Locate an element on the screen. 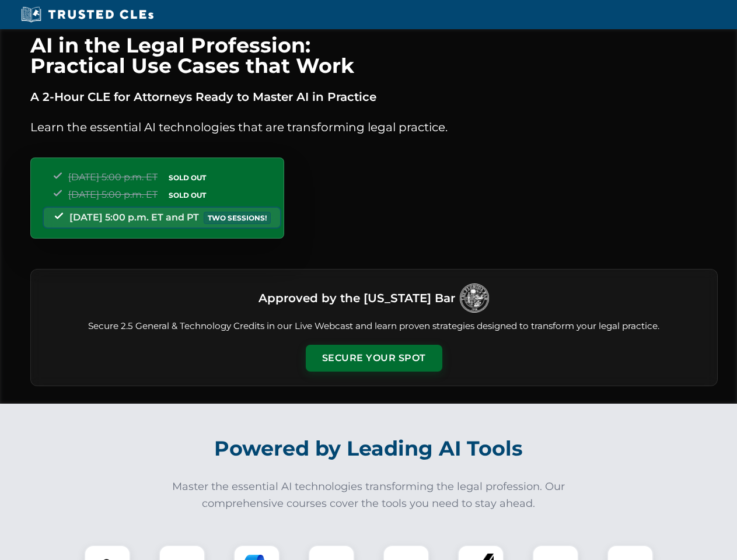 This screenshot has width=737, height=560. p: Master the essential AI technologies transforming the legal profession. Our comprehensive courses... is located at coordinates (368, 495).